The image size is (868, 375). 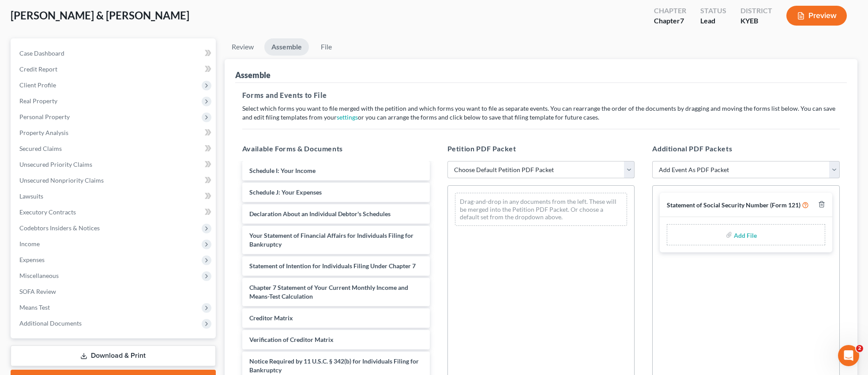 I want to click on span: Case Dashboard, so click(x=42, y=53).